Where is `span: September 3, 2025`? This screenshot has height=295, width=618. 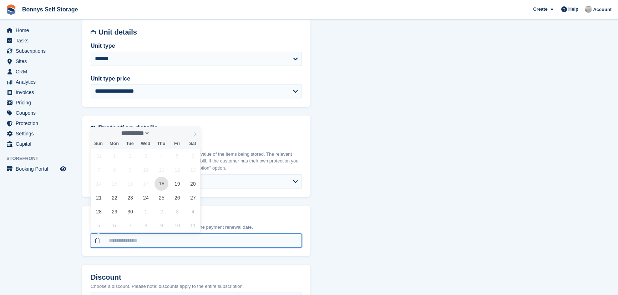
span: September 3, 2025 is located at coordinates (145, 156).